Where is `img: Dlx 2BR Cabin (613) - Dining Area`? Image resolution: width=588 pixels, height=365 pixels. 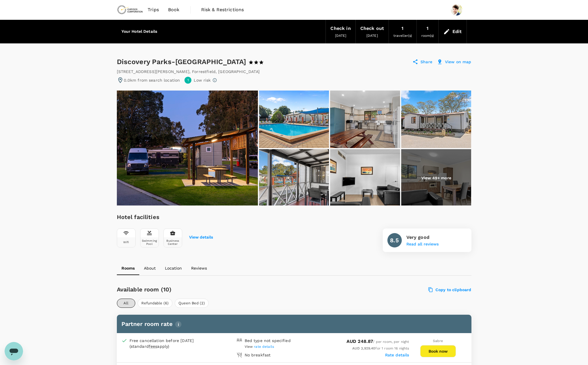
img: Dlx 2BR Cabin (613) - Dining Area is located at coordinates (436, 178).